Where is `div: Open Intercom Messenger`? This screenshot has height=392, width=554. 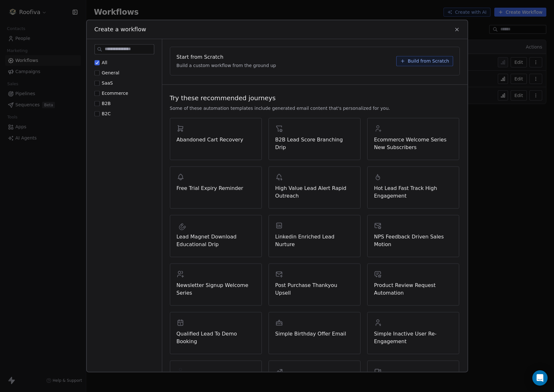 div: Open Intercom Messenger is located at coordinates (540, 378).